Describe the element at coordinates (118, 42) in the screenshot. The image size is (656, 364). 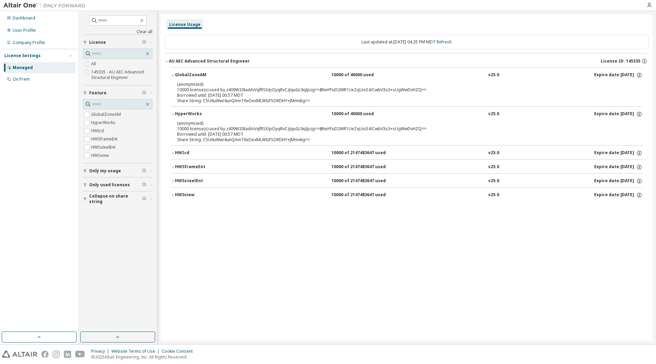
I see `button: License` at that location.